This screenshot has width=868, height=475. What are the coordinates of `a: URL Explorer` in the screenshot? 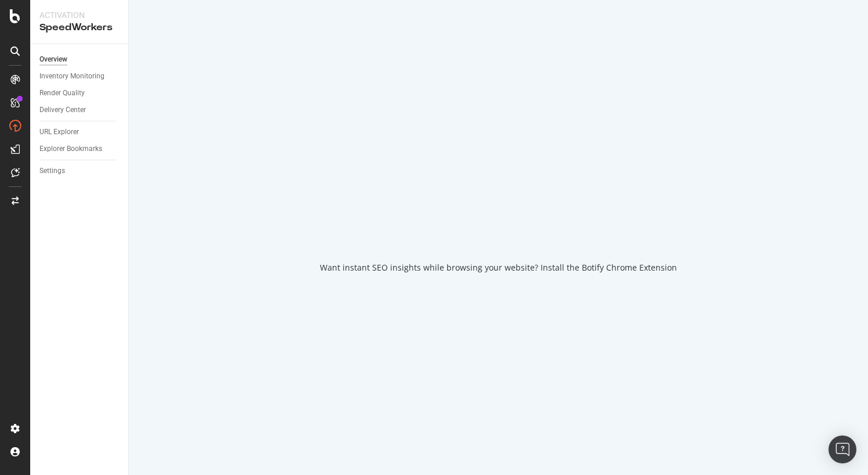 It's located at (80, 132).